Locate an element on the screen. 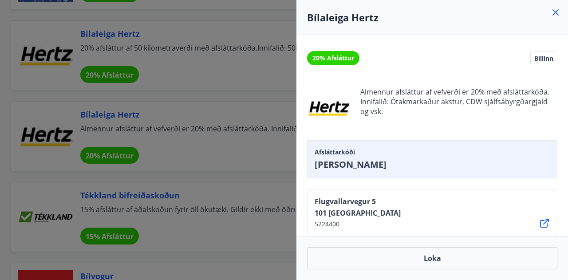  span: Flugvallarvegur 5 is located at coordinates (358, 202).